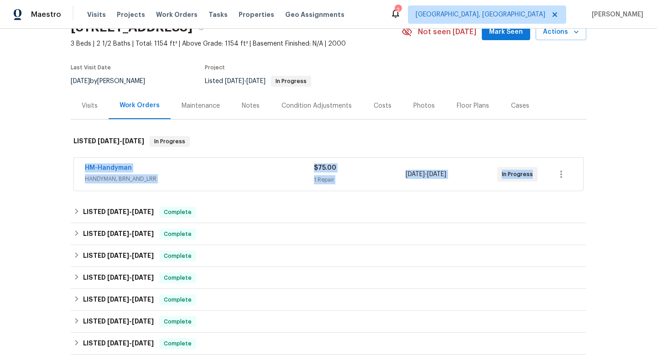 This screenshot has height=355, width=657. I want to click on span: 3 Beds | 2 1/2 Baths | Total: 1154 ft² | Above Grade: 1154 ft² | Basement Finished: N/A | 2000, so click(236, 44).